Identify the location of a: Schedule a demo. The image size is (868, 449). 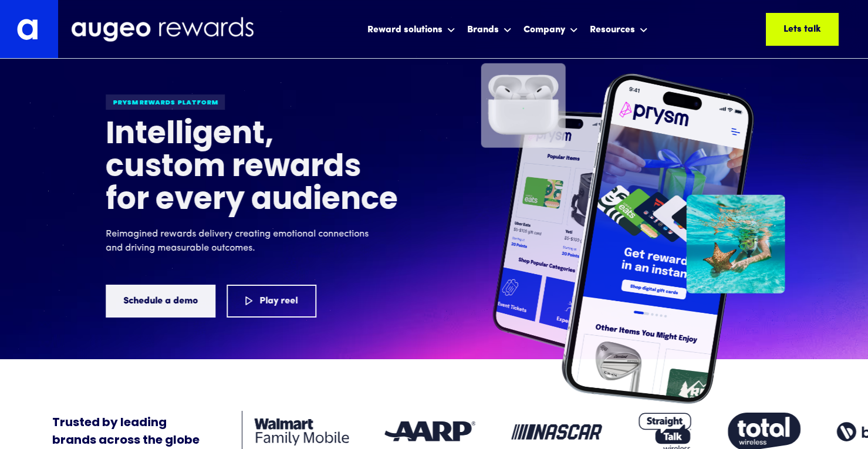
(160, 301).